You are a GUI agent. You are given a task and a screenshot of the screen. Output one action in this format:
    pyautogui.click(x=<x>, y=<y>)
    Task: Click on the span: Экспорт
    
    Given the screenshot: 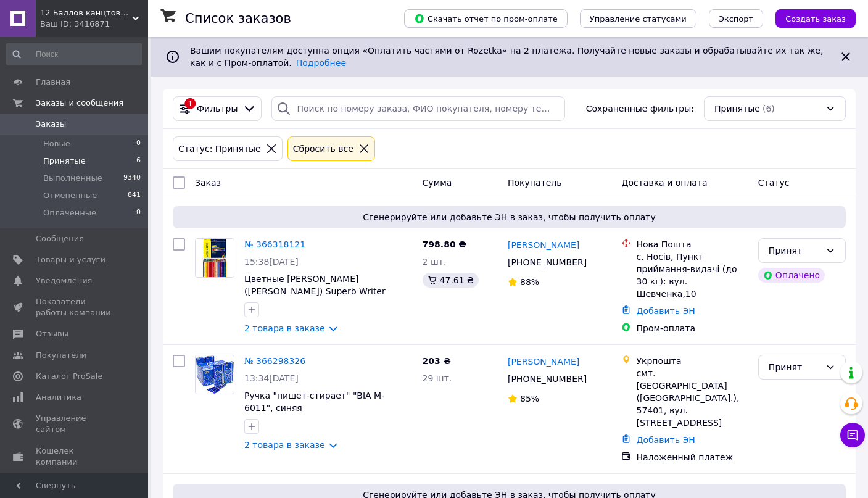 What is the action you would take?
    pyautogui.click(x=736, y=18)
    